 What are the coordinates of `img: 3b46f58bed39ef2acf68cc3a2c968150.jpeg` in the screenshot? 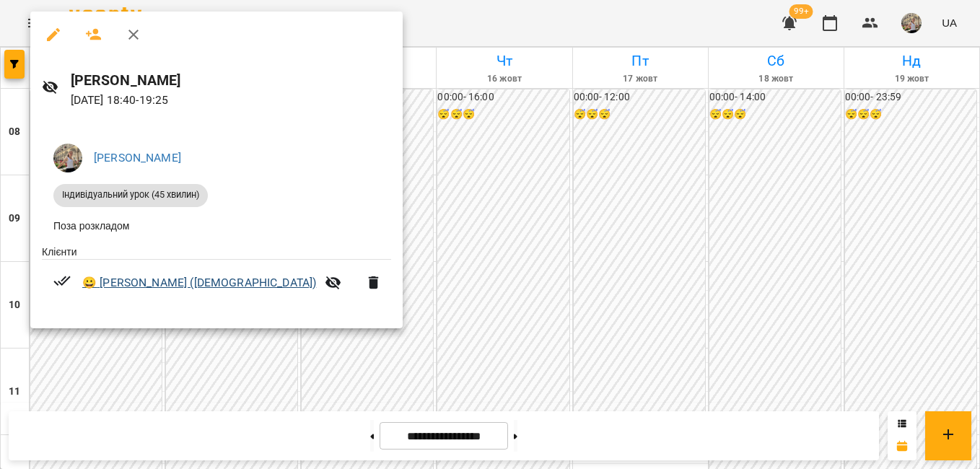 It's located at (68, 158).